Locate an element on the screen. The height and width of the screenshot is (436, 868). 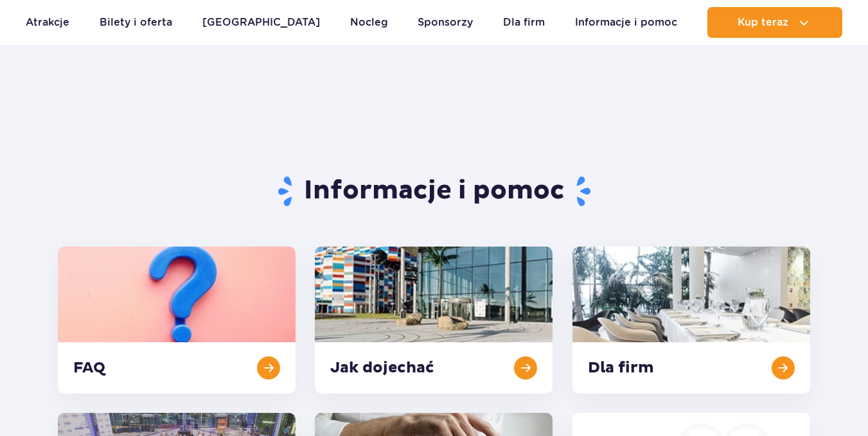
a: Bilety i oferta is located at coordinates (136, 23).